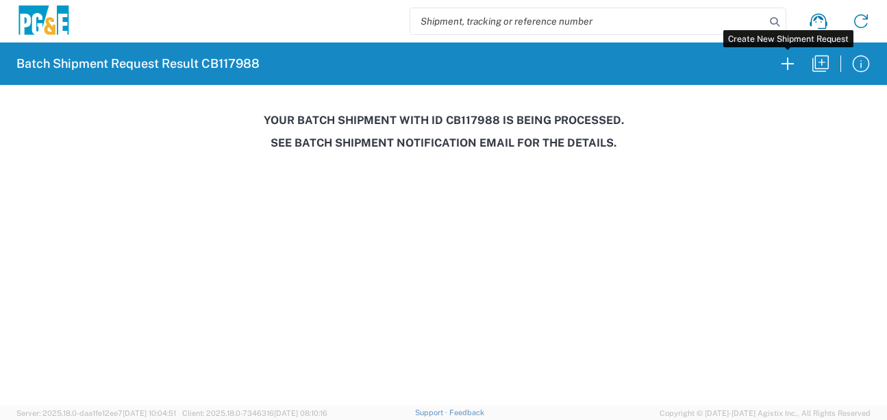 Image resolution: width=887 pixels, height=420 pixels. Describe the element at coordinates (467, 412) in the screenshot. I see `a: Feedback` at that location.